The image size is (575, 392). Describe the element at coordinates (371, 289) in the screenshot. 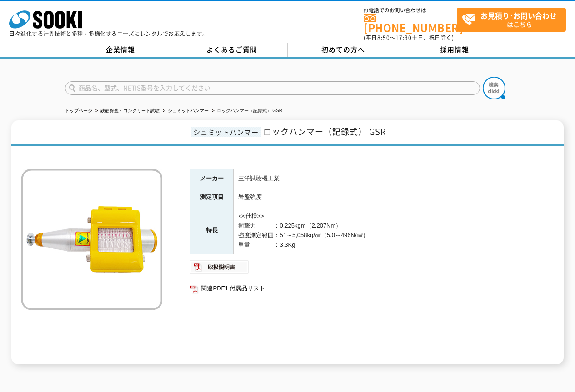

I see `a: 関連PDF1 付属品リスト` at that location.